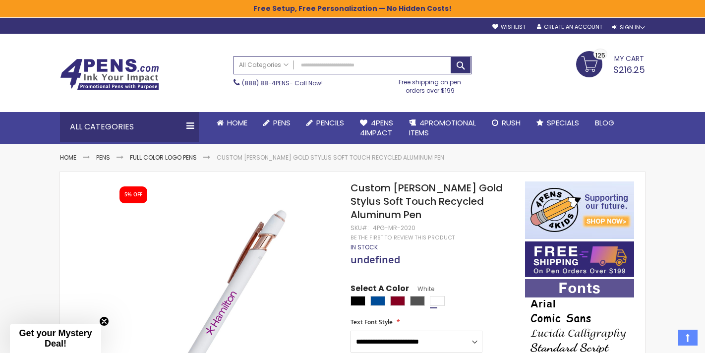  Describe the element at coordinates (511, 122) in the screenshot. I see `span: Rush` at that location.